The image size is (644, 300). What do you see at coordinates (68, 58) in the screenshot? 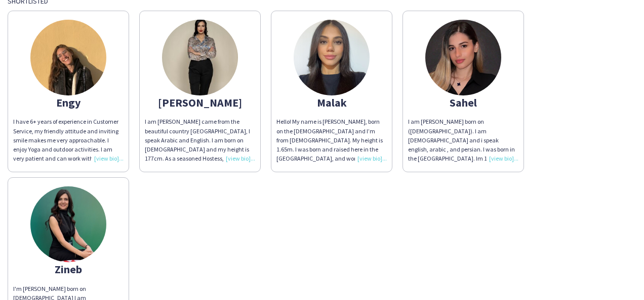
I see `img: thumb-65ab38588cdc0.jpeg` at bounding box center [68, 58].